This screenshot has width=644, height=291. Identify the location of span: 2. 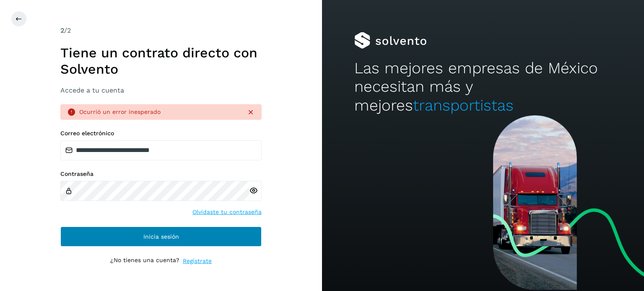
(62, 30).